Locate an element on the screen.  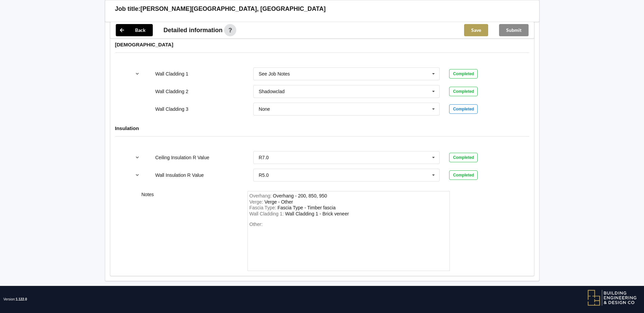
h4: Insulation is located at coordinates (322, 128).